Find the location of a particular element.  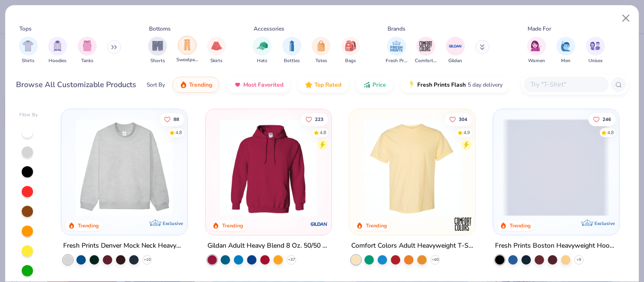

button: Most Favorited is located at coordinates (258, 85).